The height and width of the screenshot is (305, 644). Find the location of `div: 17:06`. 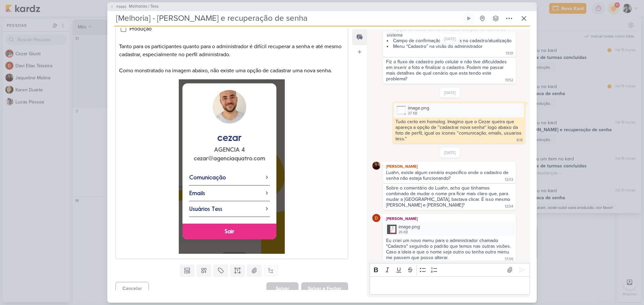

div: 17:06 is located at coordinates (509, 259).